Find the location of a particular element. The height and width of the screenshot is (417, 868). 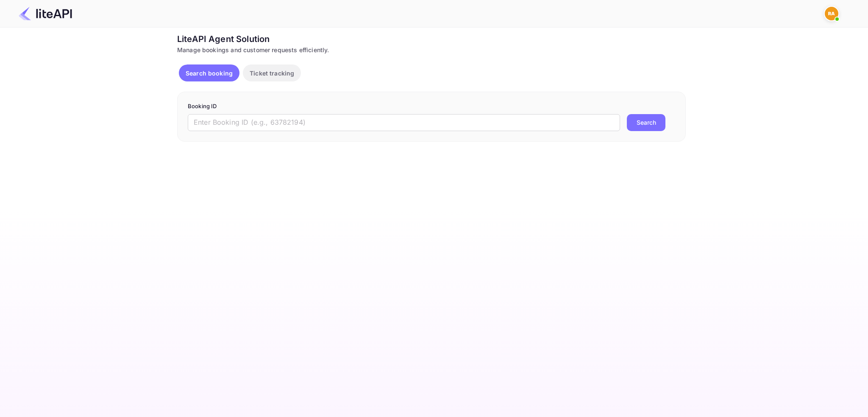

p: Booking ID is located at coordinates (432, 107).